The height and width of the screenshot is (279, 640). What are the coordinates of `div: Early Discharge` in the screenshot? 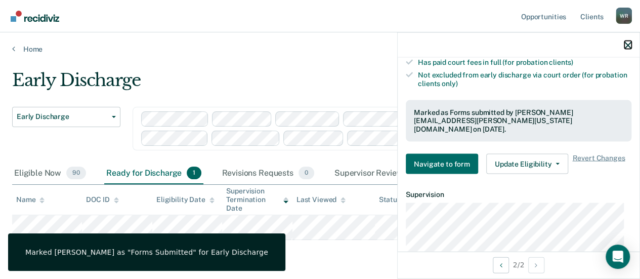 It's located at (300, 84).